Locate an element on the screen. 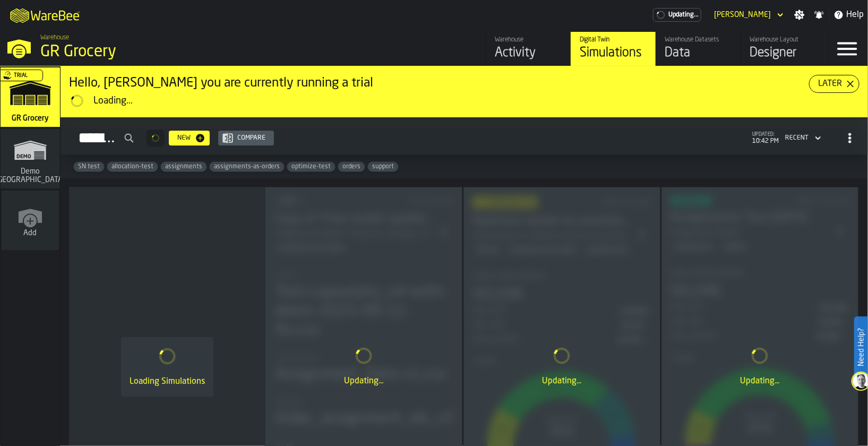 This screenshot has width=868, height=446. span: Warehouse is located at coordinates (55, 38).